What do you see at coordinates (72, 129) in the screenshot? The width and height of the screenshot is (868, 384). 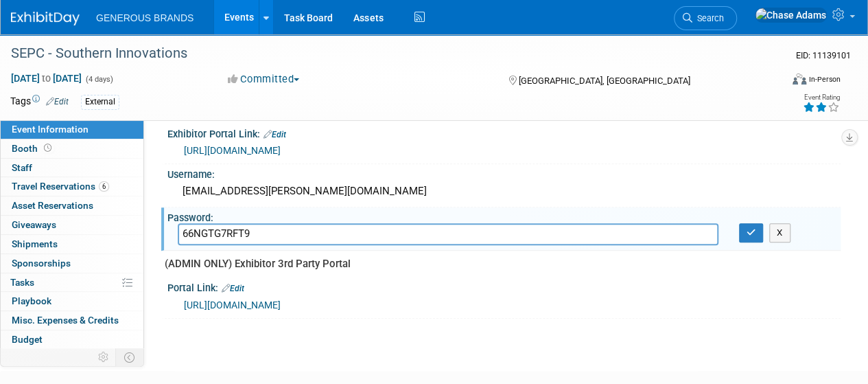 I see `a: Event Information` at bounding box center [72, 129].